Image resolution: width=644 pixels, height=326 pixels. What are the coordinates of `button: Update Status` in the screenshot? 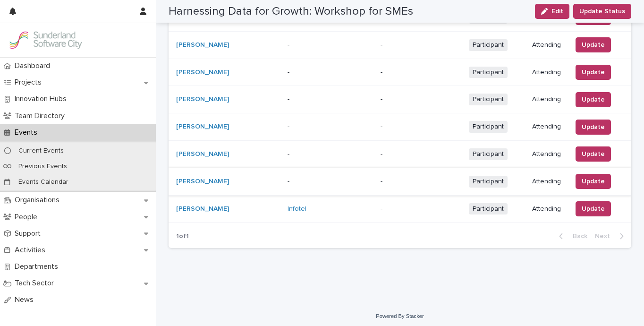 It's located at (602, 11).